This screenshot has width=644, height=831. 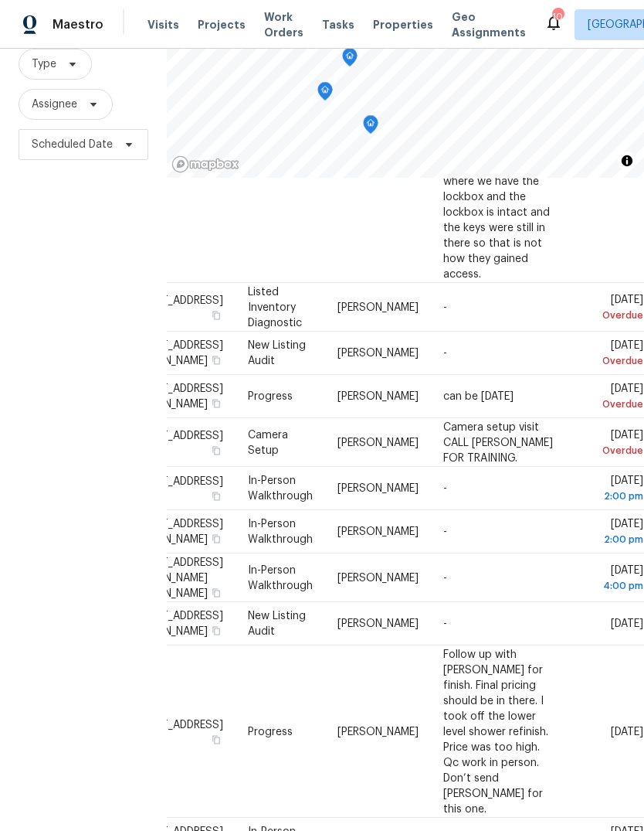 What do you see at coordinates (627, 161) in the screenshot?
I see `button: Toggle attribution` at bounding box center [627, 161].